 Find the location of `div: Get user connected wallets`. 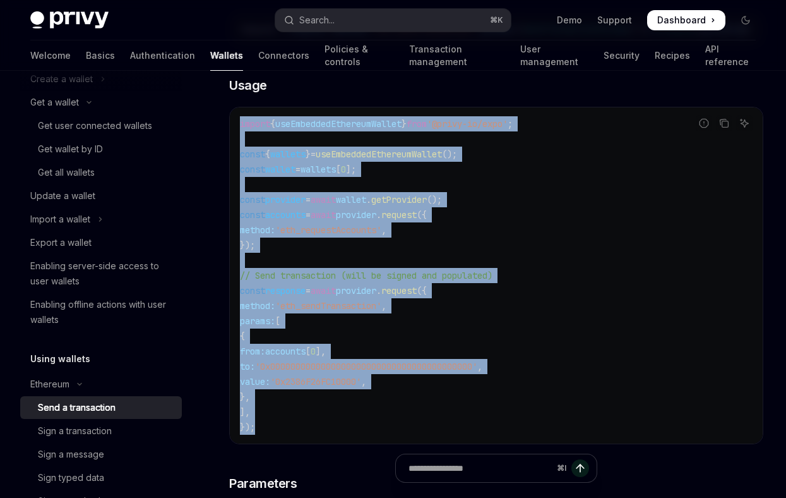

div: Get user connected wallets is located at coordinates (95, 126).